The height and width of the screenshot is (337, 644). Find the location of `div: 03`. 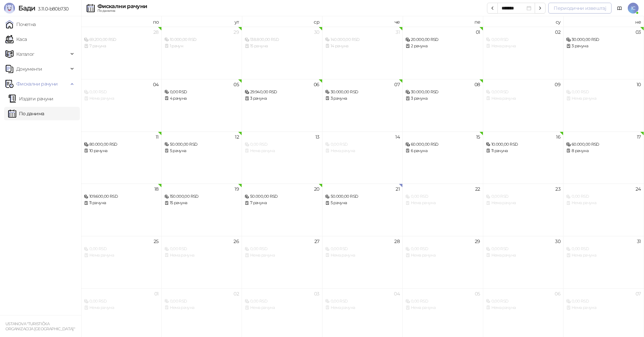

div: 03 is located at coordinates (317, 294).